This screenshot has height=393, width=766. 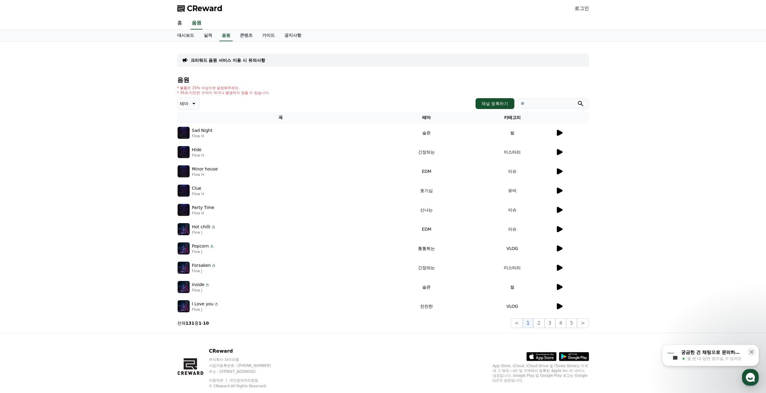 I want to click on button: 2, so click(x=539, y=323).